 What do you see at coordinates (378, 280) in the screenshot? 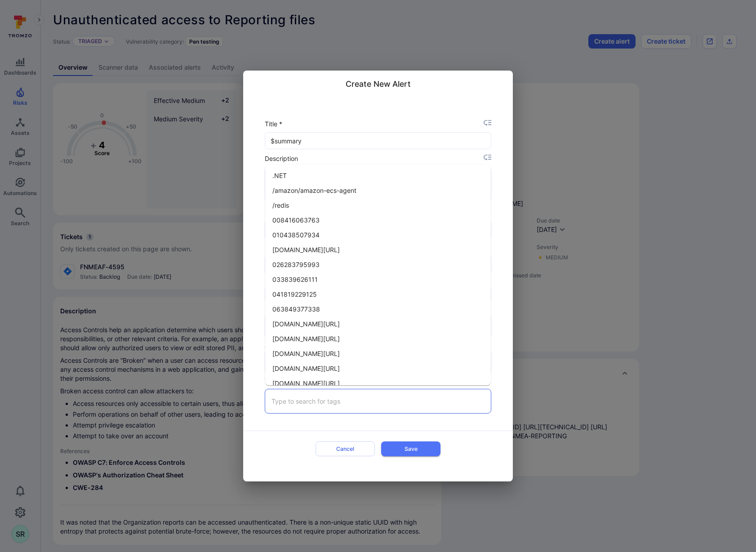
I see `small: Due Date` at bounding box center [378, 280].